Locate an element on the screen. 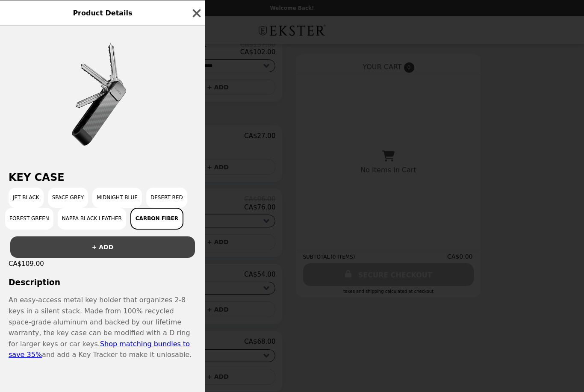 The image size is (584, 392). button: Jet Black is located at coordinates (26, 198).